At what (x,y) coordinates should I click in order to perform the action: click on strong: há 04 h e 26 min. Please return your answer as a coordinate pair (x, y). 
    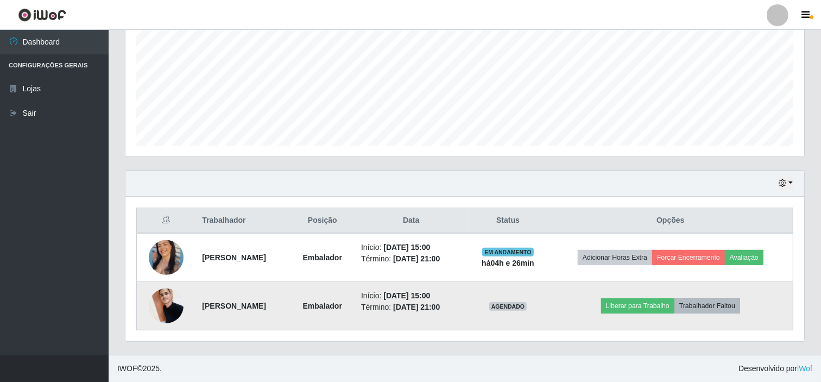
    Looking at the image, I should click on (508, 263).